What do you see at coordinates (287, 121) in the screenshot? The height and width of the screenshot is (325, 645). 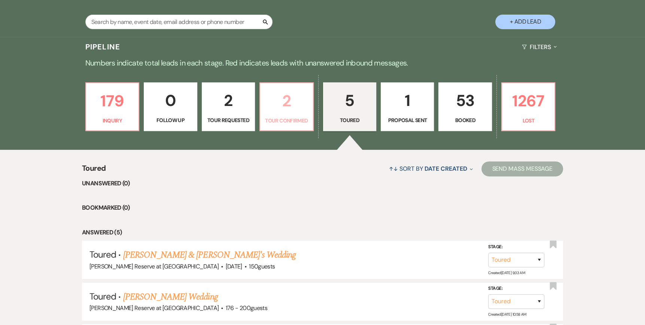 I see `p: Tour Confirmed` at bounding box center [287, 121].